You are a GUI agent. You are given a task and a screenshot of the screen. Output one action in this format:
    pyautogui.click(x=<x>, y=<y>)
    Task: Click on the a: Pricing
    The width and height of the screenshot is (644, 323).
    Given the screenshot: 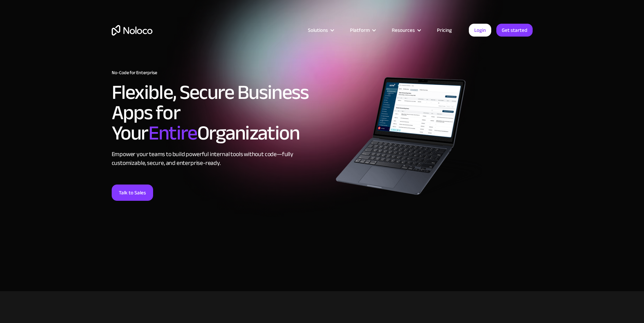 What is the action you would take?
    pyautogui.click(x=445, y=30)
    